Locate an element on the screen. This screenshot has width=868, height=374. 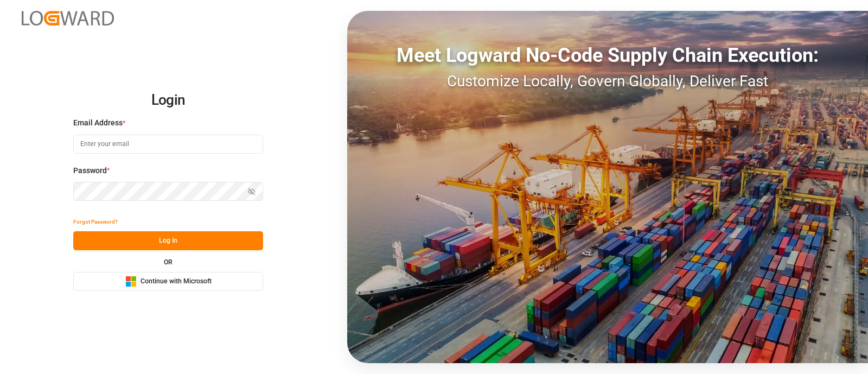
h2: Login is located at coordinates (169, 100).